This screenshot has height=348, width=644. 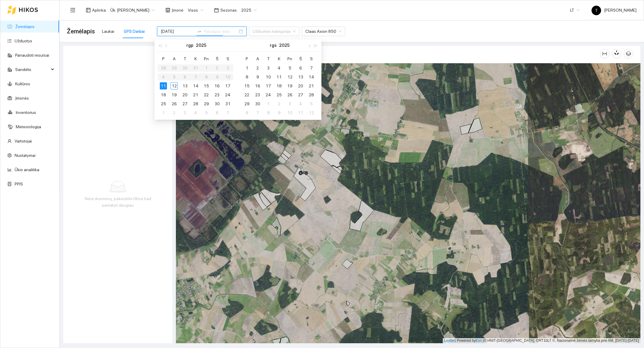 I want to click on td: 2025-09-03, so click(x=185, y=113).